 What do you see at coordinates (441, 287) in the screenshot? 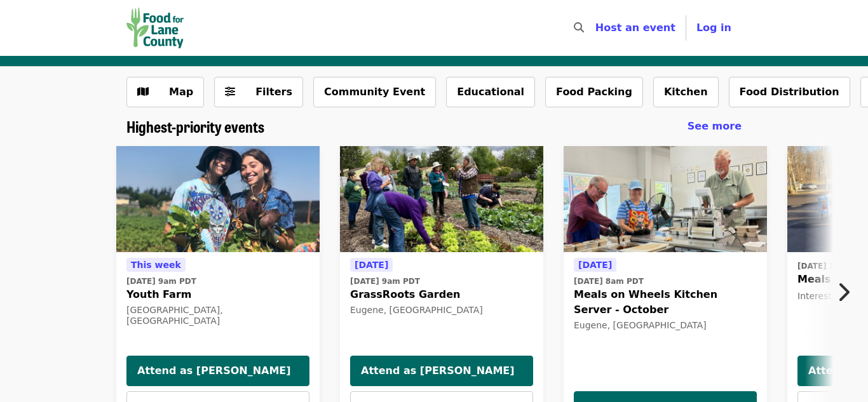
I see `a: See details for "GrassRoots Garden"` at bounding box center [441, 287].